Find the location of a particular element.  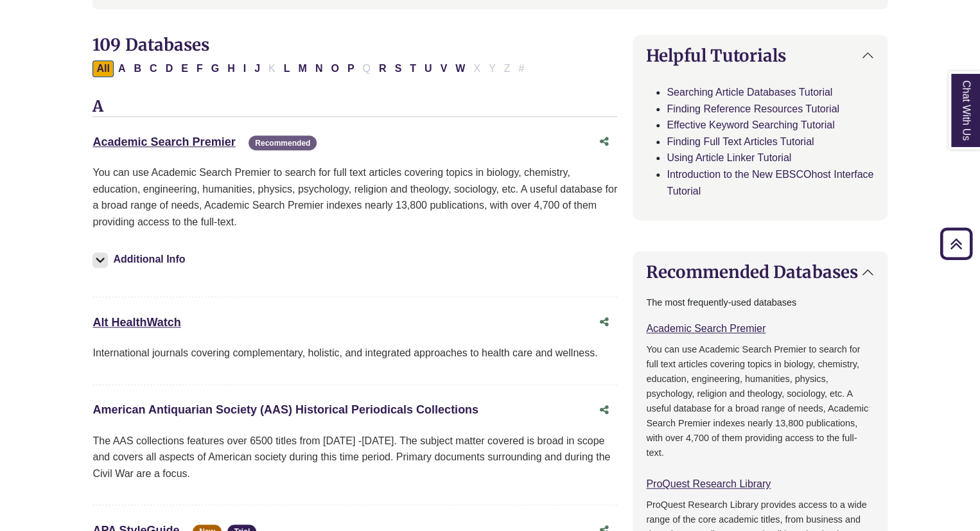

button: Additional Info is located at coordinates (141, 260).